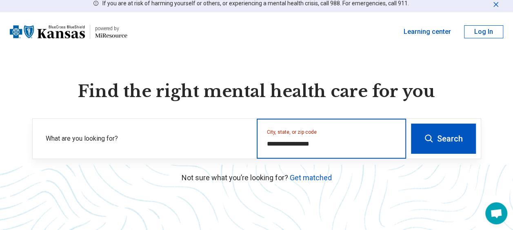 The image size is (513, 230). Describe the element at coordinates (146, 139) in the screenshot. I see `label: What are you looking for?` at that location.